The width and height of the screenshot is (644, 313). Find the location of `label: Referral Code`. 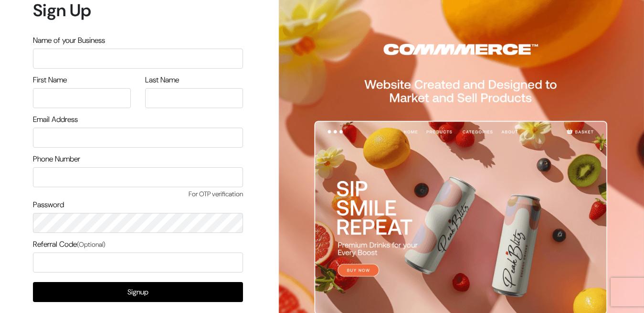

label: Referral Code is located at coordinates (69, 244).